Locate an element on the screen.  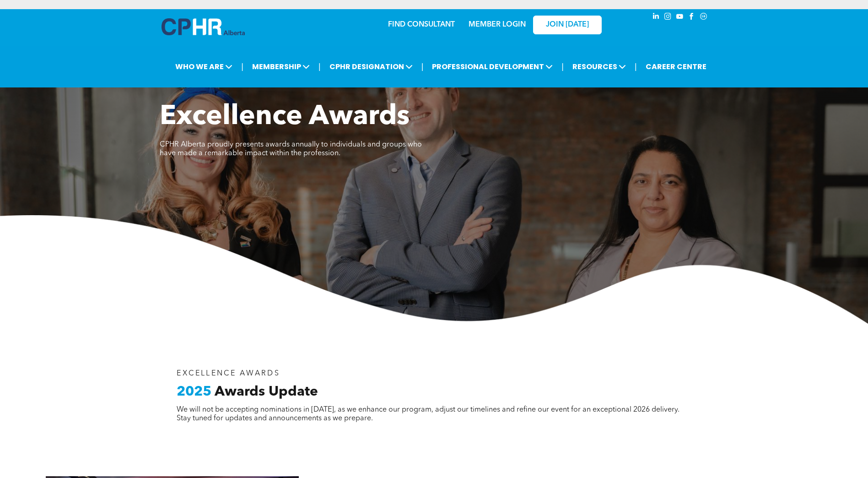
span: PROFESSIONAL DEVELOPMENT is located at coordinates (493, 66).